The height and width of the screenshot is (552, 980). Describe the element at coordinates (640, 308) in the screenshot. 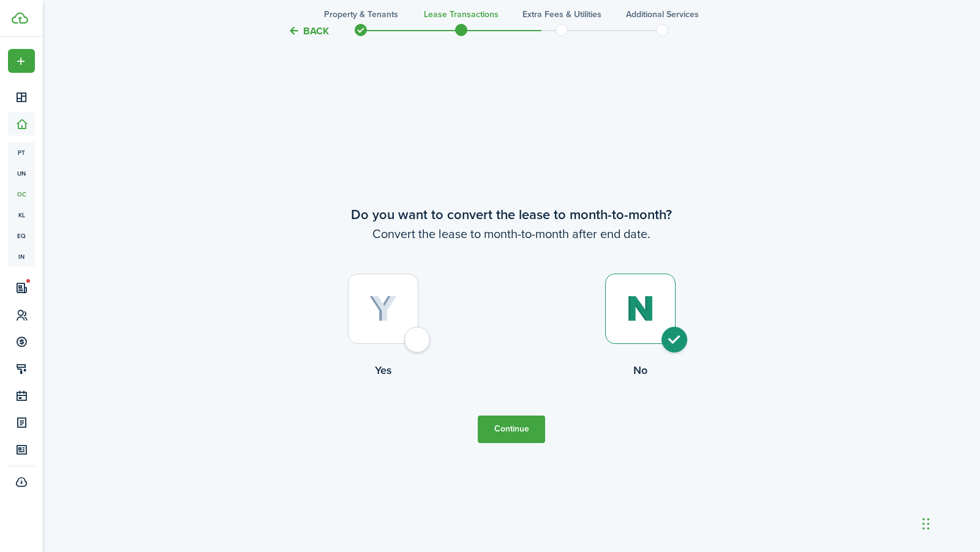

I see `img: No (selected)` at that location.